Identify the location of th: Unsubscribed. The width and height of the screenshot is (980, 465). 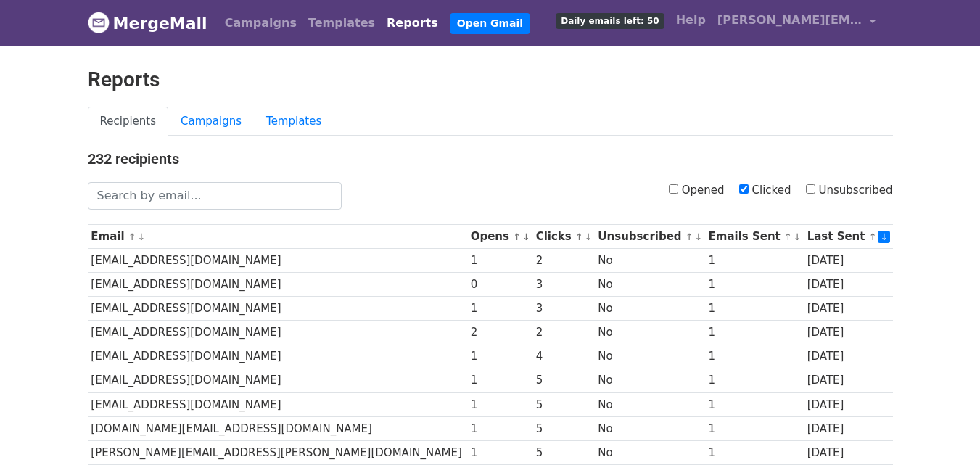
(650, 237).